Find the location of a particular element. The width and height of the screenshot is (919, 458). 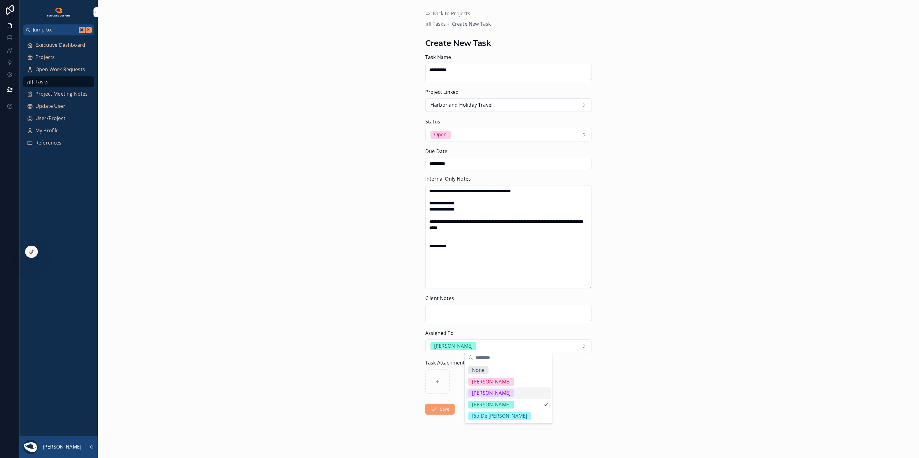

a: Projects is located at coordinates (59, 57).